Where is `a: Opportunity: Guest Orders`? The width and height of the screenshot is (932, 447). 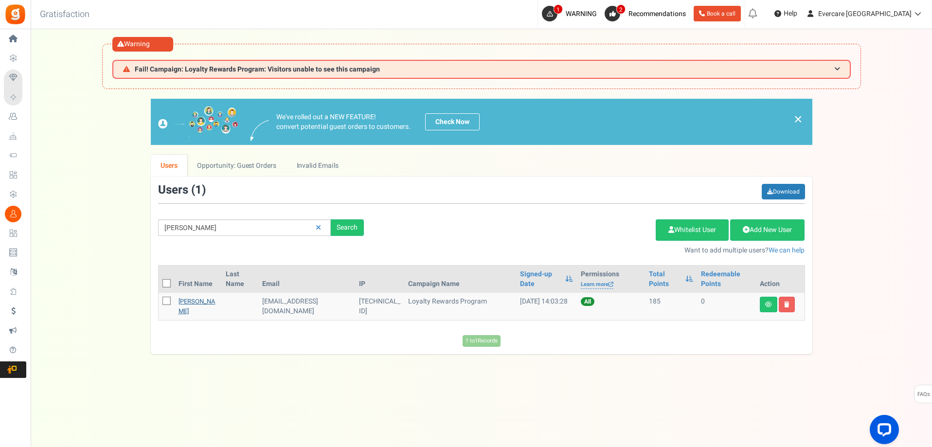
a: Opportunity: Guest Orders is located at coordinates (236, 165).